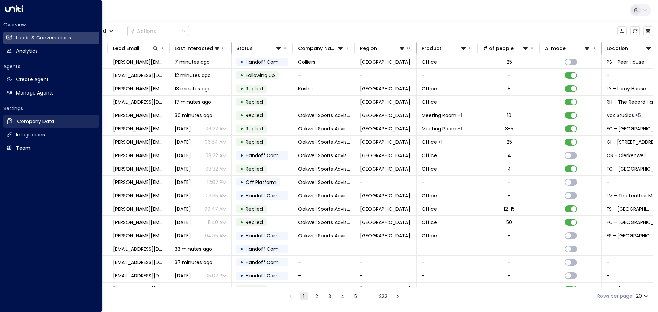  What do you see at coordinates (440, 142) in the screenshot?
I see `div: Studio` at bounding box center [440, 142].